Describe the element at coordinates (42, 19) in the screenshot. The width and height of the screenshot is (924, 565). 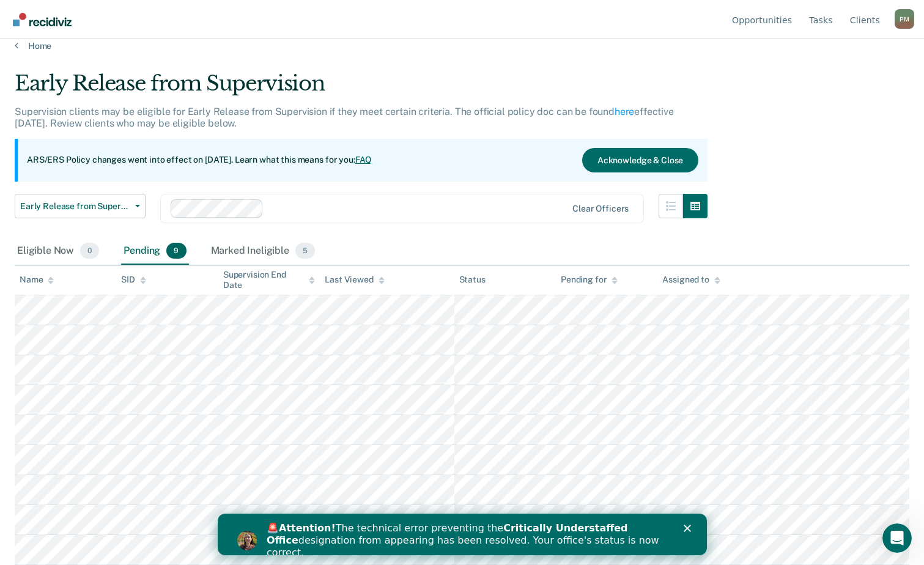
I see `img: Recidiviz` at that location.